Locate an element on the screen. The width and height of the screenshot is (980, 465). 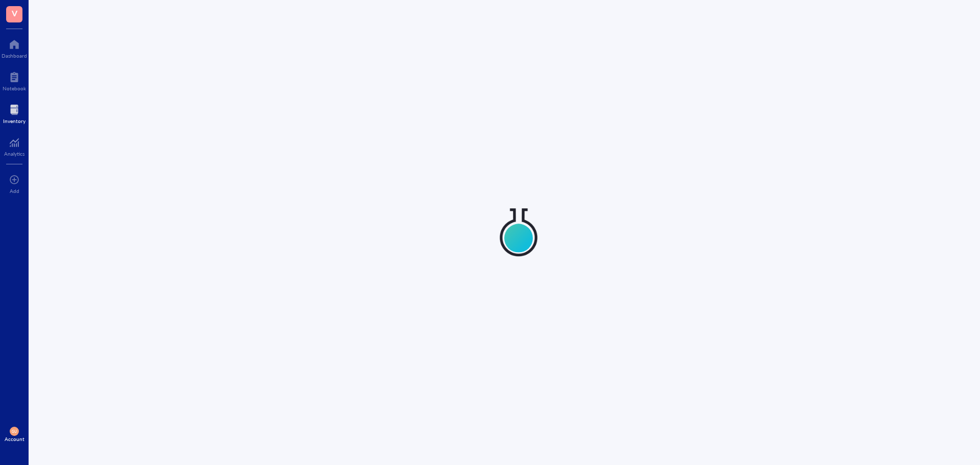
div: Analytics is located at coordinates (14, 154).